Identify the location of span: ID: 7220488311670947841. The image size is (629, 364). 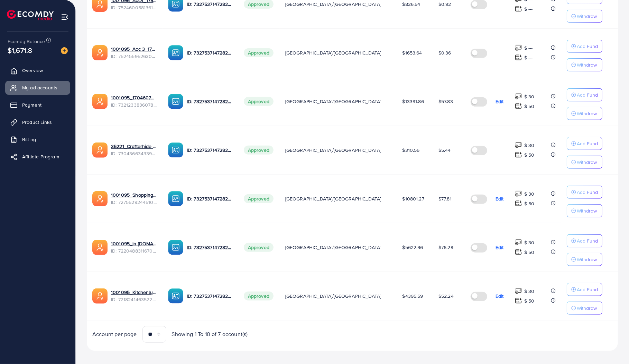
(134, 251).